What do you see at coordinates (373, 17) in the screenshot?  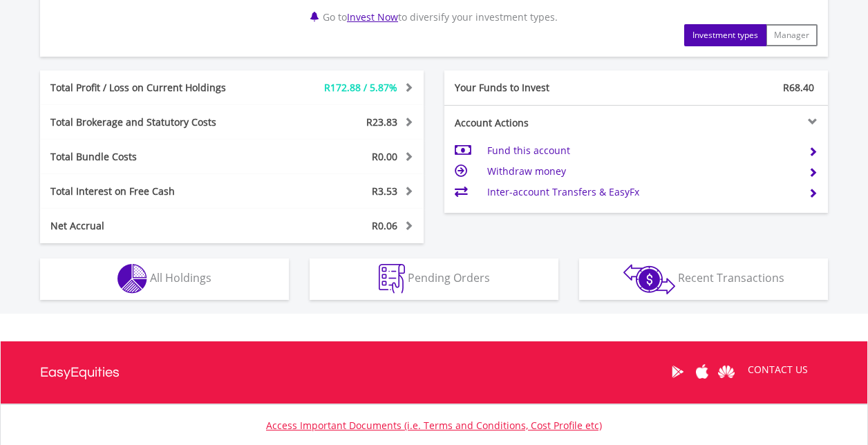 I see `a: Invest Now` at bounding box center [373, 17].